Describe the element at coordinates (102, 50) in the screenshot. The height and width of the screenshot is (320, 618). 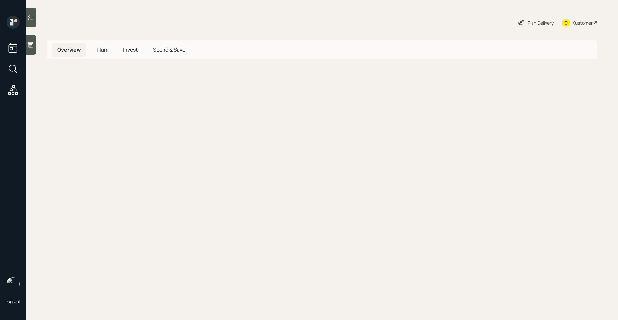
I see `span: Plan` at that location.